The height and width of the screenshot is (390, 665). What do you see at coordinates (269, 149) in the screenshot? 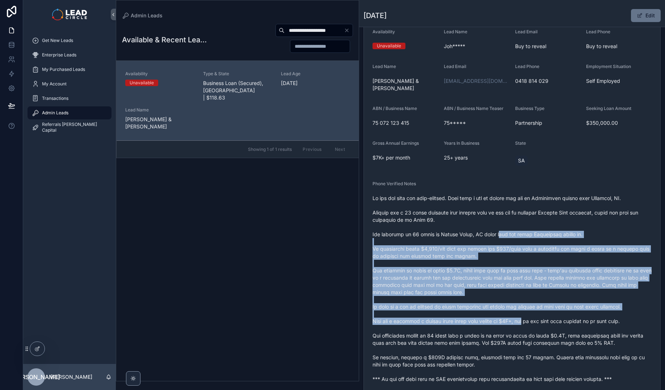
I see `span: Showing 1 of 1 results` at bounding box center [269, 149].